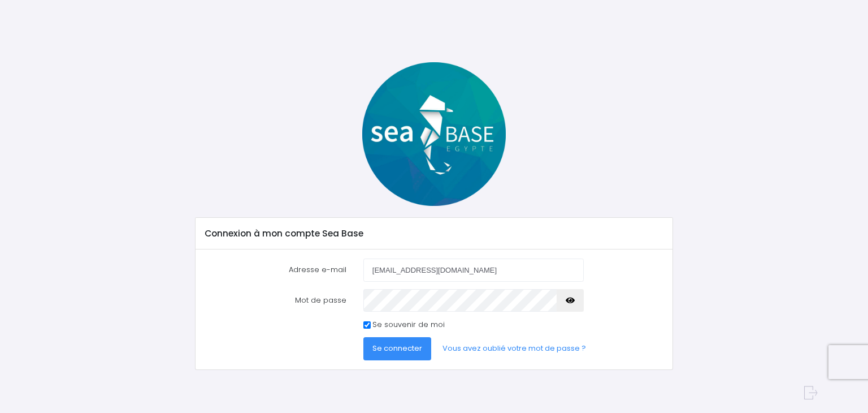 Image resolution: width=868 pixels, height=413 pixels. What do you see at coordinates (433, 233) in the screenshot?
I see `div: Connexion à mon compte Sea Base` at bounding box center [433, 233].